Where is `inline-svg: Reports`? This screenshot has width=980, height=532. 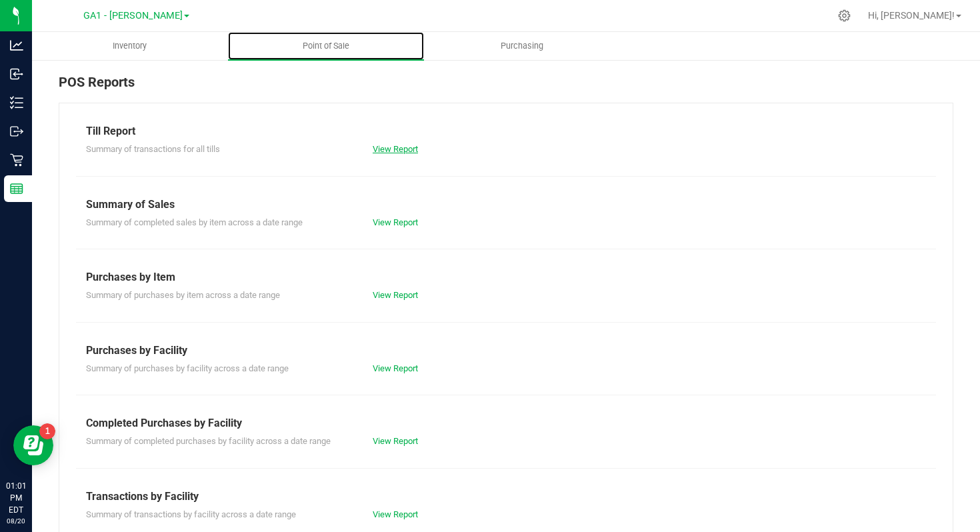
inline-svg: Reports is located at coordinates (17, 189).